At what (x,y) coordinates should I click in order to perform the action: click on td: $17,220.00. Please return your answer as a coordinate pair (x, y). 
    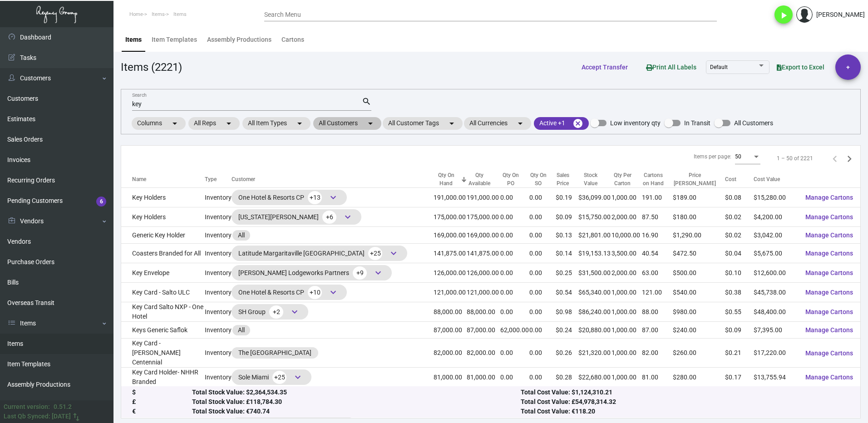
    Looking at the image, I should click on (776, 353).